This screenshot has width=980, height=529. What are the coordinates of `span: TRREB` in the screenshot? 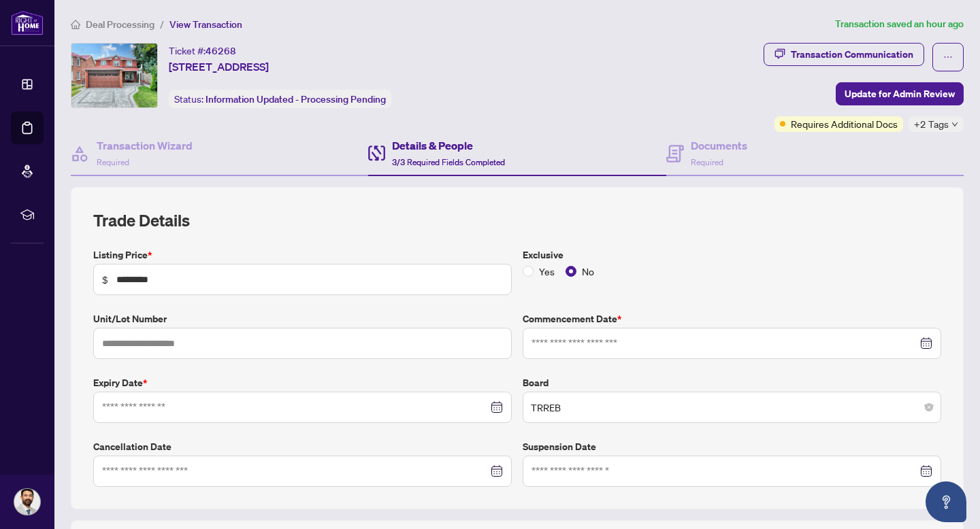 It's located at (732, 408).